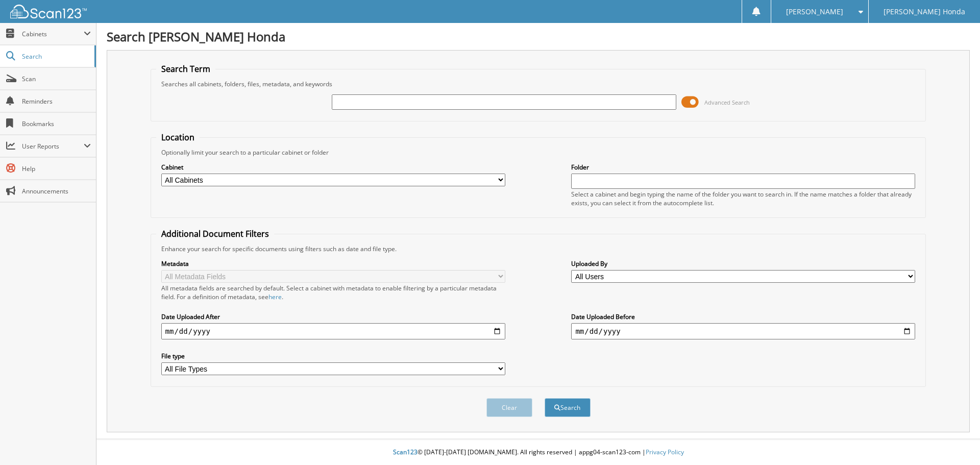 The image size is (980, 465). Describe the element at coordinates (48, 11) in the screenshot. I see `img: scan123-logo-white.svg` at that location.